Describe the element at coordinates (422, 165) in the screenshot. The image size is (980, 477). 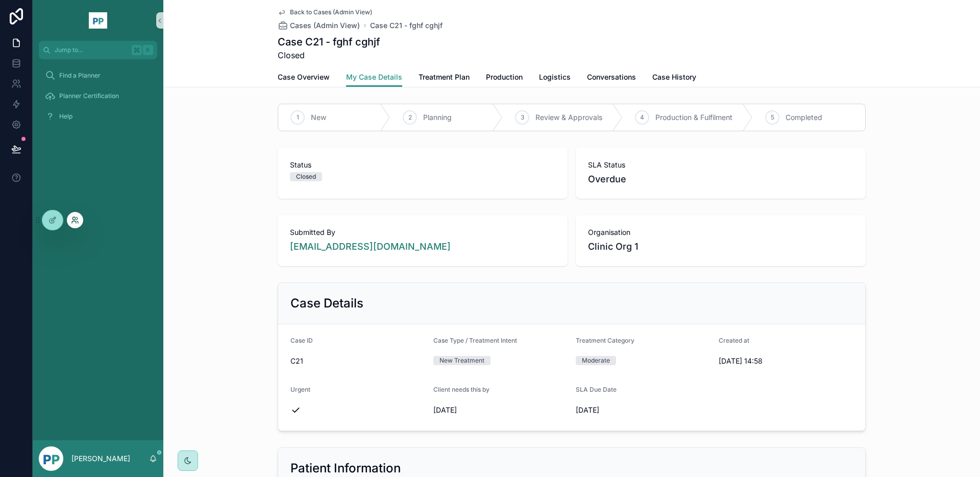
I see `span: Status` at that location.